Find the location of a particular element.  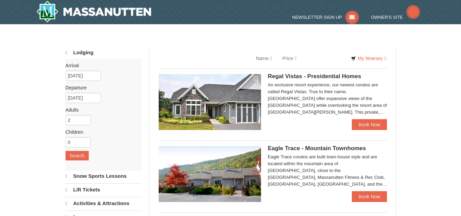

label: Children is located at coordinates (101, 132).